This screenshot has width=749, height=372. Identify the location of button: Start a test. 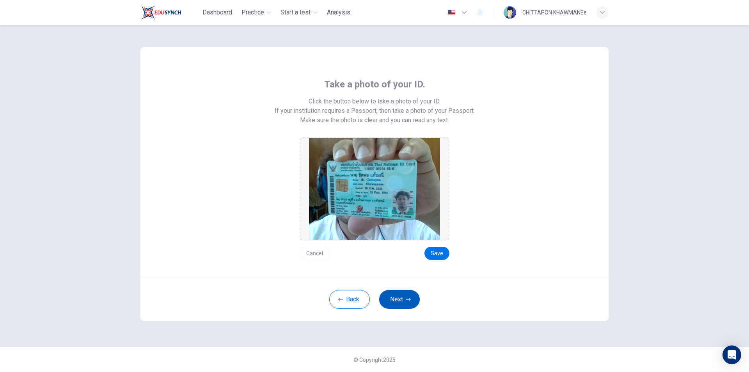
(299, 12).